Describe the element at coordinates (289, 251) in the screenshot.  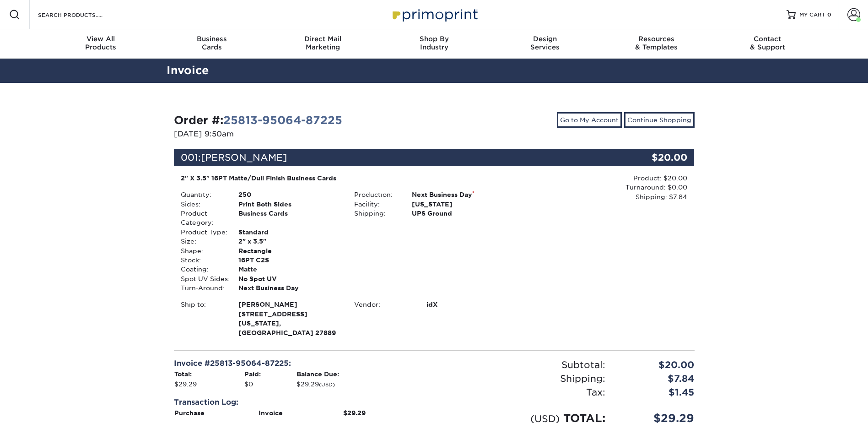
I see `div: Rectangle` at that location.